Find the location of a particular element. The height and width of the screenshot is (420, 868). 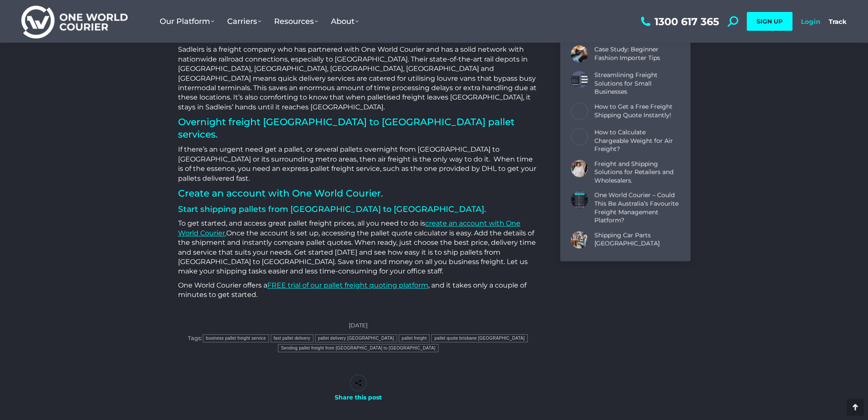

a: Resources is located at coordinates (296, 21).